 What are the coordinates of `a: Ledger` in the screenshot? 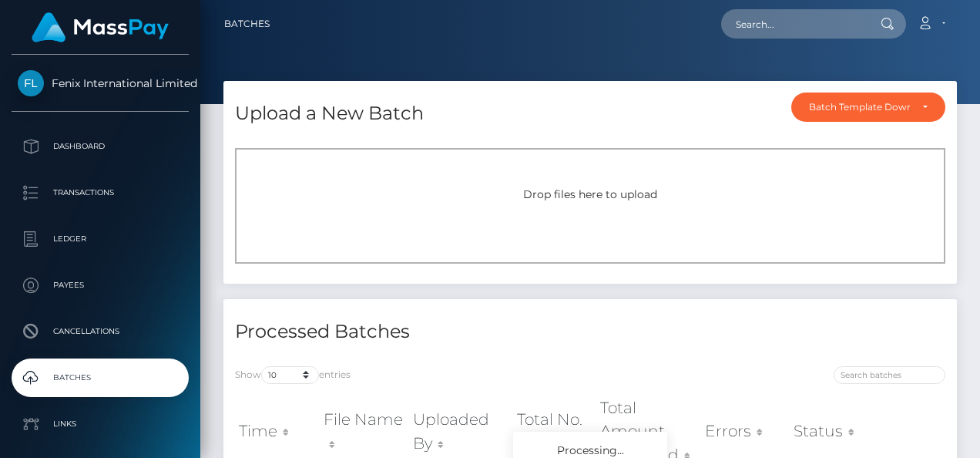 It's located at (100, 239).